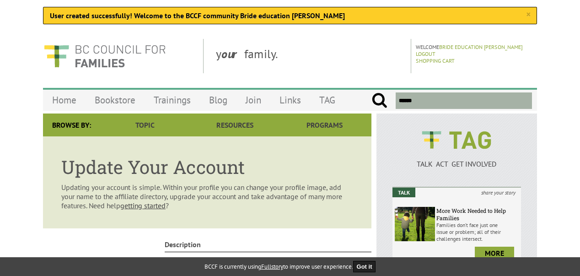 The image size is (580, 276). Describe the element at coordinates (327, 100) in the screenshot. I see `a: TAG` at that location.